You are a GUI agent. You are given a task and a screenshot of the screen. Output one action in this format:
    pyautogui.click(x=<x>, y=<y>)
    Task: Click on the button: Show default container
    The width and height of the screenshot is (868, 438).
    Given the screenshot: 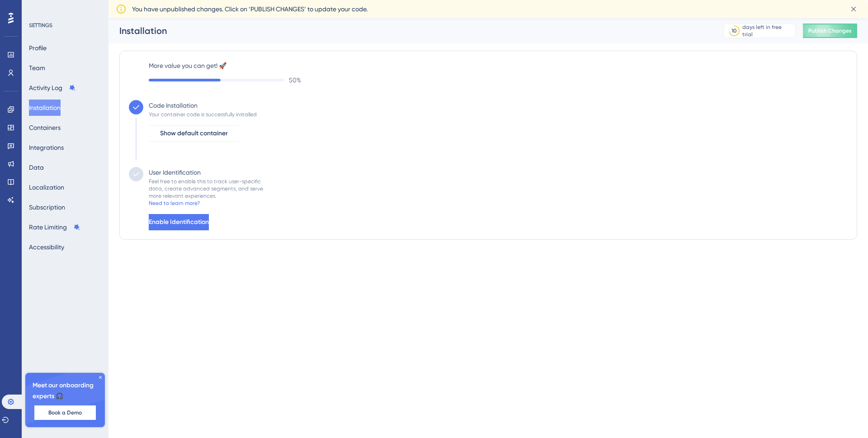 What is the action you would take?
    pyautogui.click(x=194, y=134)
    